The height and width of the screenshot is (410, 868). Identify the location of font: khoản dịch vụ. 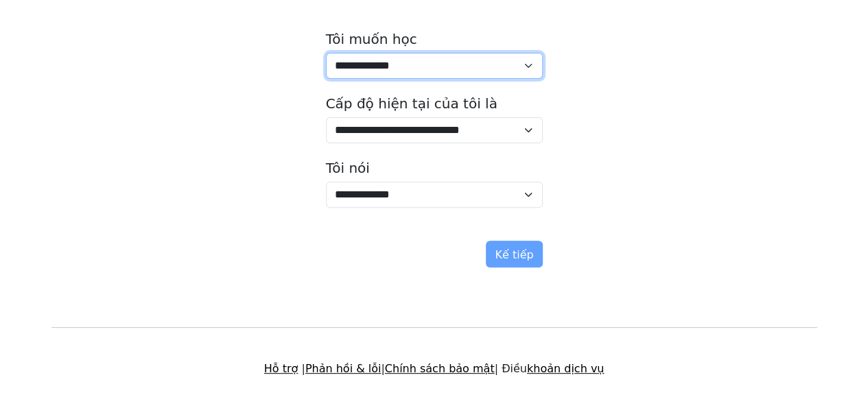
(565, 368).